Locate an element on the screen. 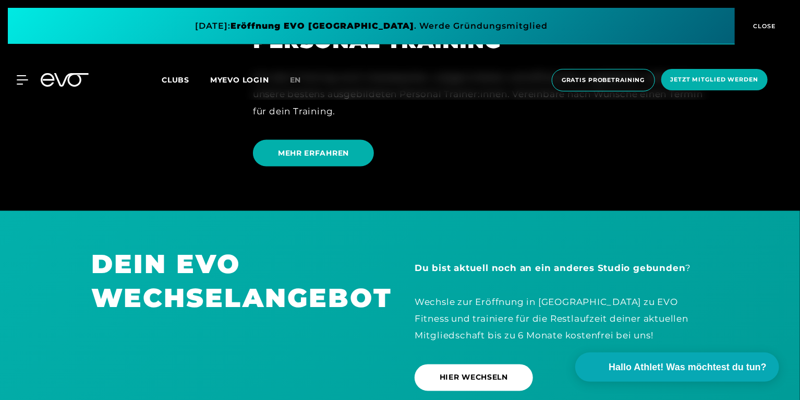 This screenshot has height=400, width=800. a: Jetzt Mitglied werden is located at coordinates (715, 80).